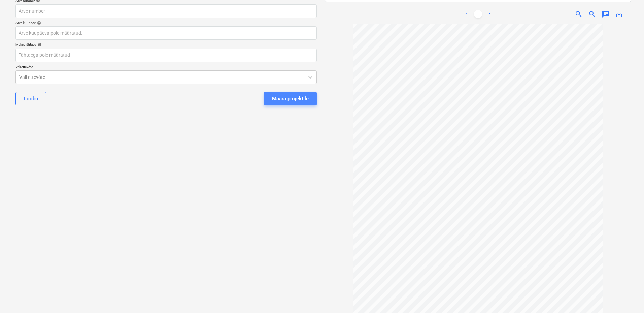 The height and width of the screenshot is (313, 644). What do you see at coordinates (605, 14) in the screenshot?
I see `span: chat` at bounding box center [605, 14].